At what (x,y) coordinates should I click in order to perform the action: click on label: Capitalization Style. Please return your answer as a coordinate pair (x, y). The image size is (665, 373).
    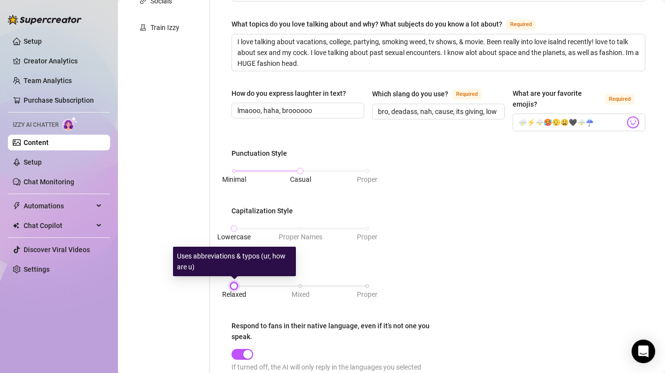
    Looking at the image, I should click on (265, 211).